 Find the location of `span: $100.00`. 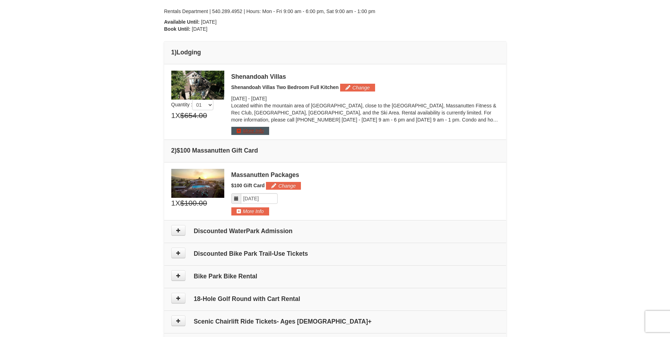

span: $100.00 is located at coordinates (193, 203).